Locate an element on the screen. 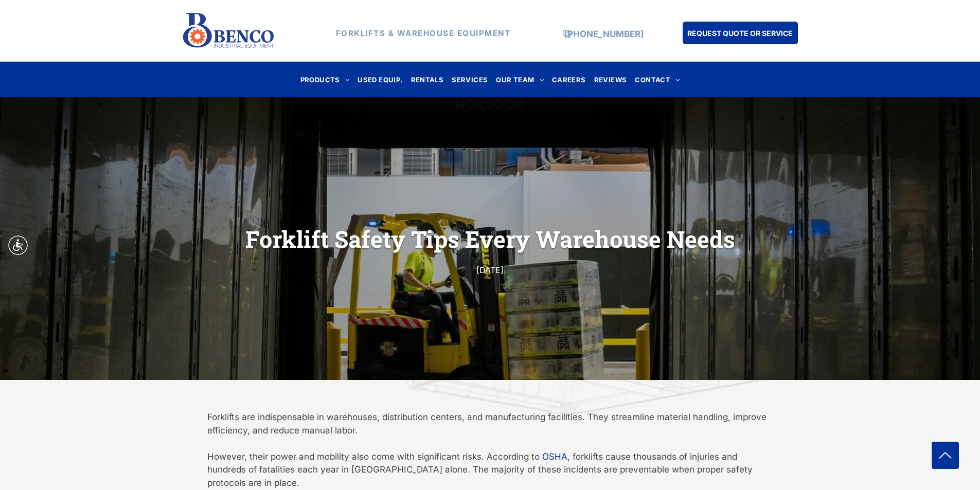  a: OSHA is located at coordinates (554, 457).